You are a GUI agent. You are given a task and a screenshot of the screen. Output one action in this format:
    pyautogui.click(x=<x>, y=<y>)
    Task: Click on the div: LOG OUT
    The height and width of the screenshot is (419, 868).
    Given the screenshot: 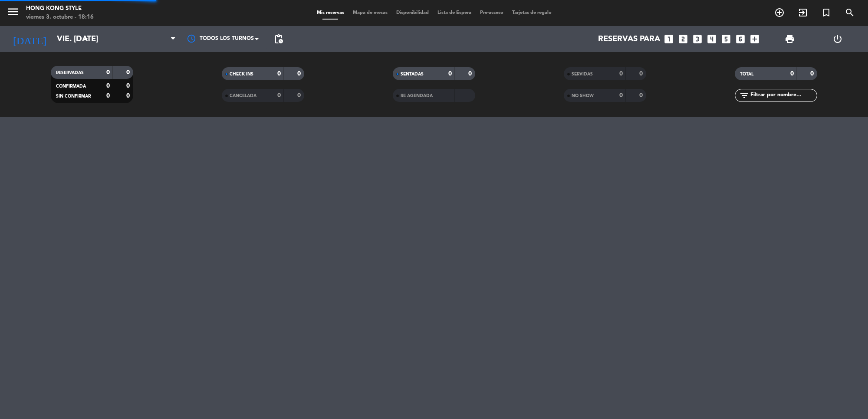 What is the action you would take?
    pyautogui.click(x=837, y=39)
    